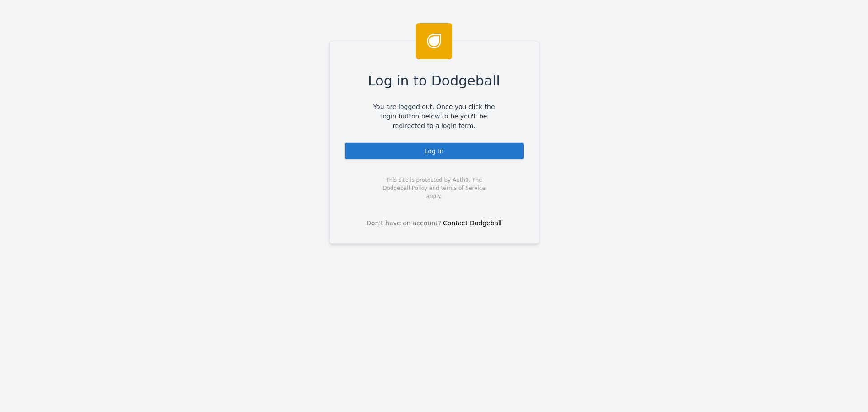 The image size is (868, 412). Describe the element at coordinates (404, 223) in the screenshot. I see `span: Don't have an account?` at that location.